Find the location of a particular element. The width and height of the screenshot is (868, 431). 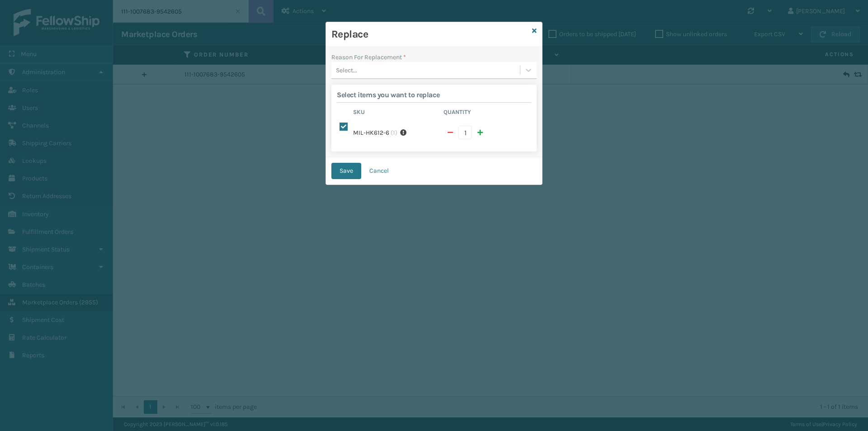

label: Reason For Replacement is located at coordinates (368, 57).